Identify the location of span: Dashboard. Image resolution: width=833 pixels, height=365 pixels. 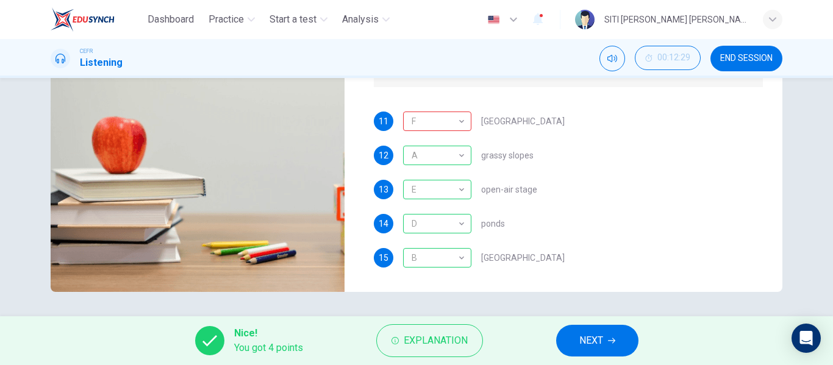
(171, 20).